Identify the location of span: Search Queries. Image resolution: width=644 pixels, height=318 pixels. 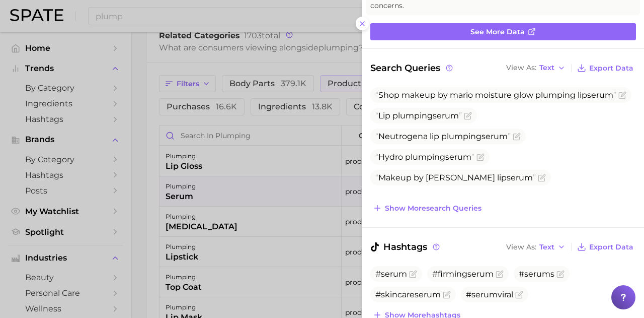
(413, 68).